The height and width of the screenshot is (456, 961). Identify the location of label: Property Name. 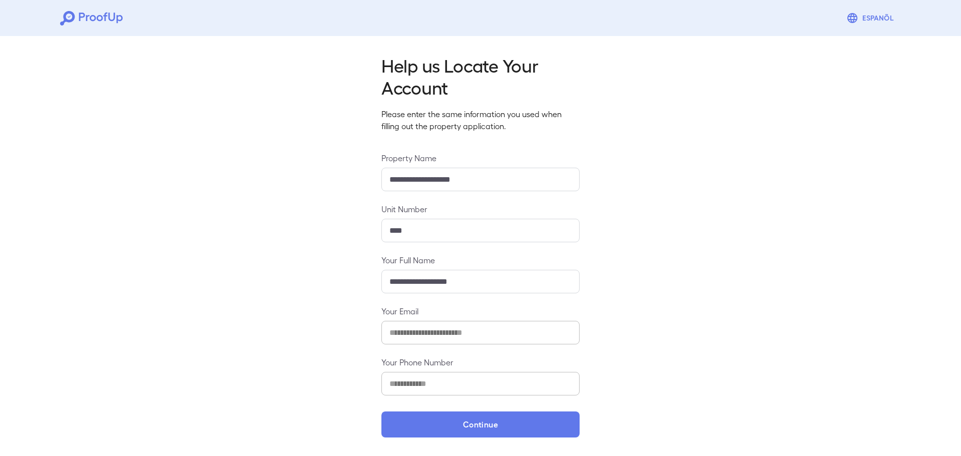
(481, 158).